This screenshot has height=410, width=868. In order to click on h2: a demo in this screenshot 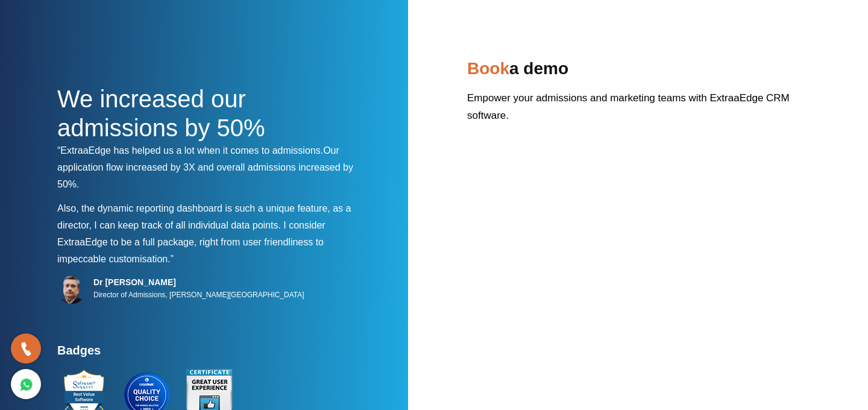, I will do `click(639, 71)`.